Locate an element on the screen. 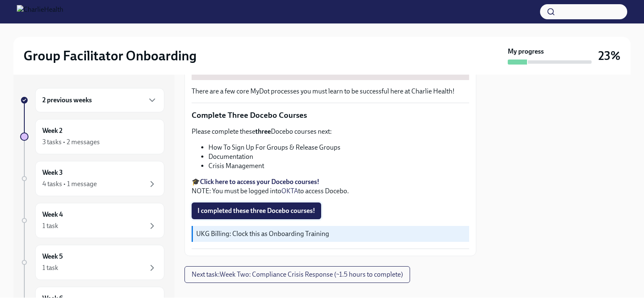 The height and width of the screenshot is (306, 644). button: Next task:Week Two: Compliance Crisis Response (~1.5 hours to complete) is located at coordinates (297, 275).